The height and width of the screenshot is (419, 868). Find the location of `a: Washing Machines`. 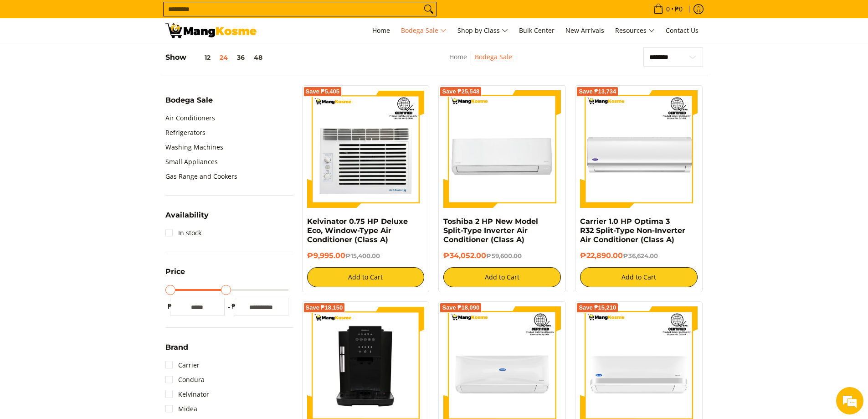

a: Washing Machines is located at coordinates (194, 147).